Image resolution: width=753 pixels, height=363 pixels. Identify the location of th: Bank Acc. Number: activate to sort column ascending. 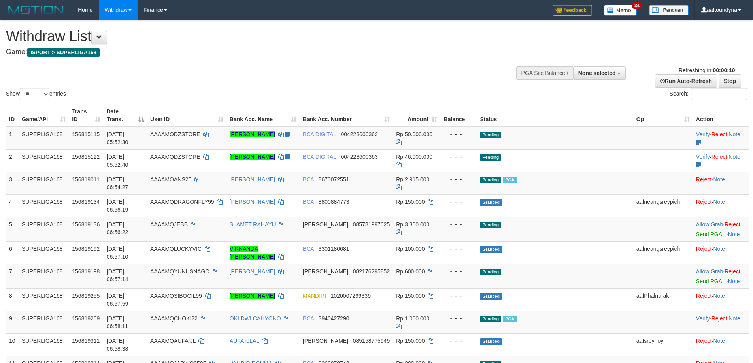
(346, 115).